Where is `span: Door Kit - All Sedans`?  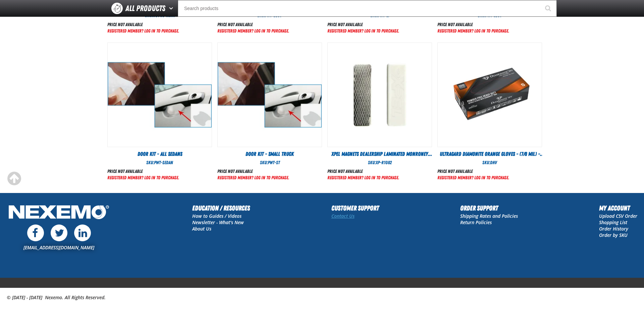 span: Door Kit - All Sedans is located at coordinates (159, 154).